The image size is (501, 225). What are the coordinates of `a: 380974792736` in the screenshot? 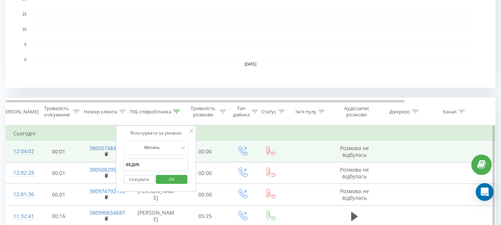 It's located at (107, 191).